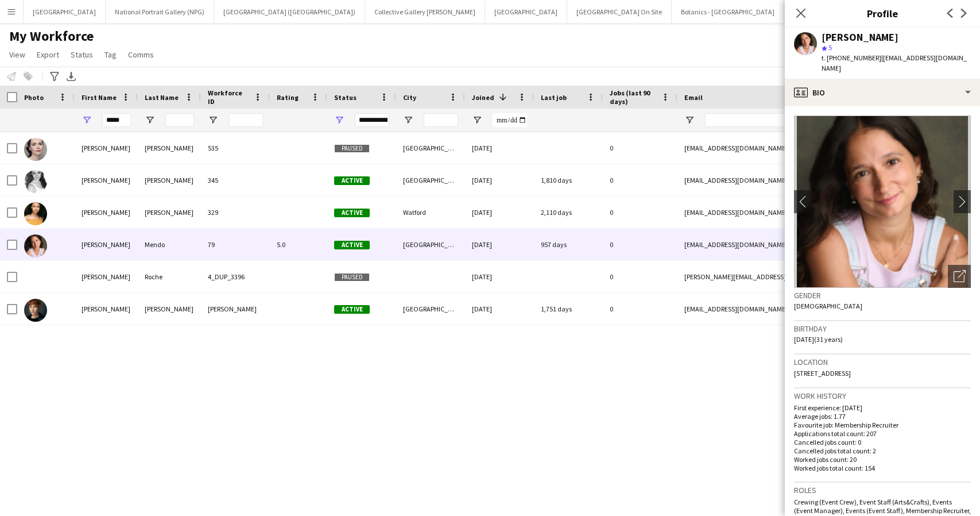 The image size is (980, 516). Describe the element at coordinates (82, 54) in the screenshot. I see `span: Status` at that location.